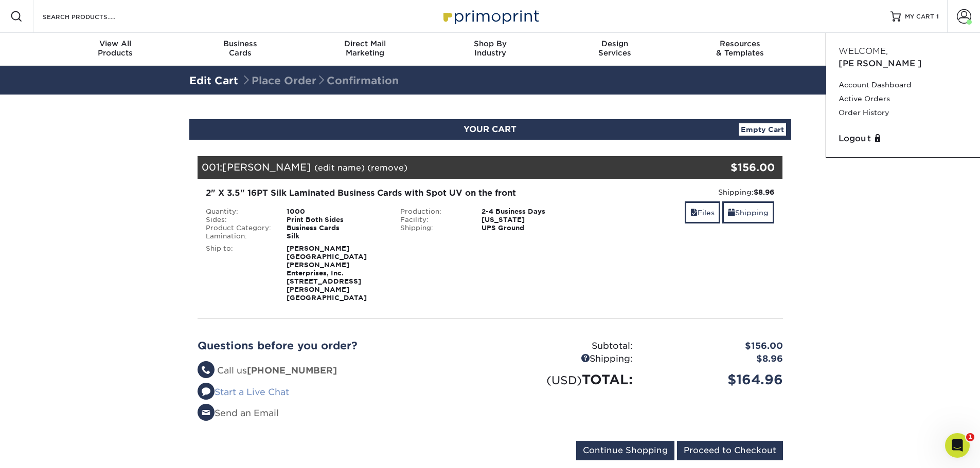  I want to click on span: Direct Mail, so click(364, 44).